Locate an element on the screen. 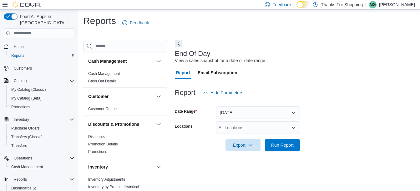 Image resolution: width=420 pixels, height=191 pixels. a: Transfers is located at coordinates (19, 146).